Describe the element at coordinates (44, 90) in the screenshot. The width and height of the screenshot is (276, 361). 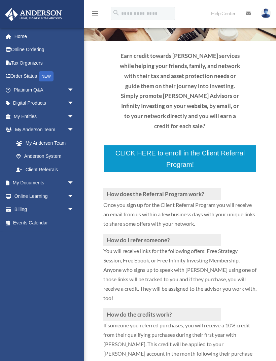
I see `a: Platinum Q&Aarrow_drop_down` at that location.